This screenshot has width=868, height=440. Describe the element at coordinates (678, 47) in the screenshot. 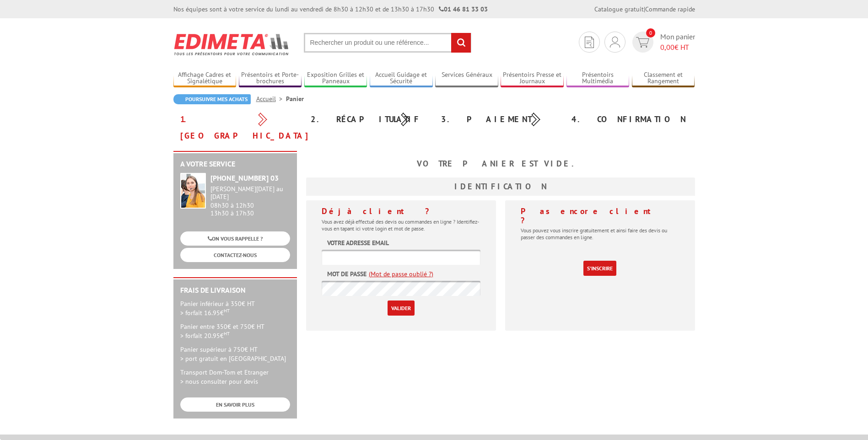

I see `span: € HT` at that location.